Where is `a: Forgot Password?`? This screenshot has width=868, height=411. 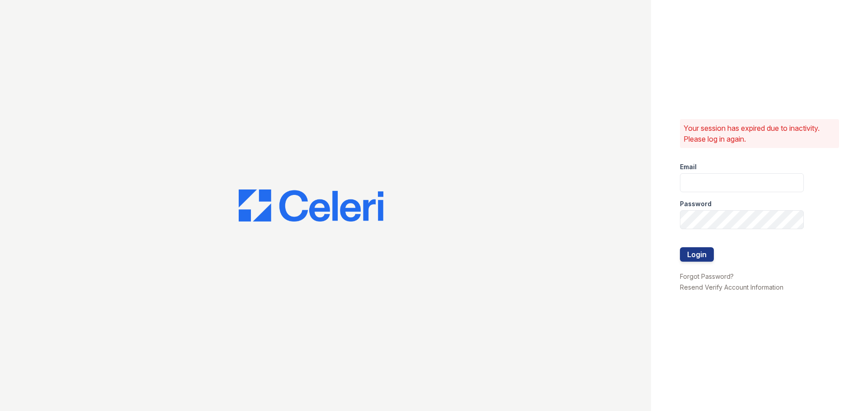
a: Forgot Password? is located at coordinates (706, 276).